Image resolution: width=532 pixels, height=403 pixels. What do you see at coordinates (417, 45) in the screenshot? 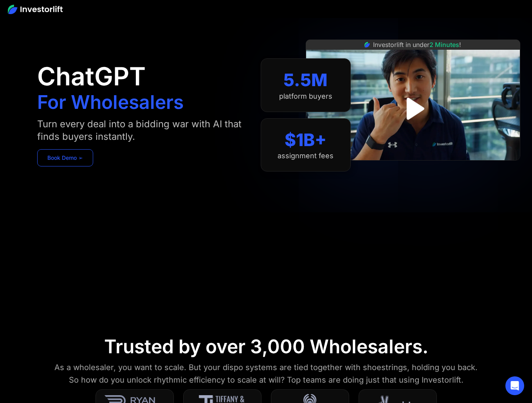
I see `div: Investorlift in under !` at bounding box center [417, 45].